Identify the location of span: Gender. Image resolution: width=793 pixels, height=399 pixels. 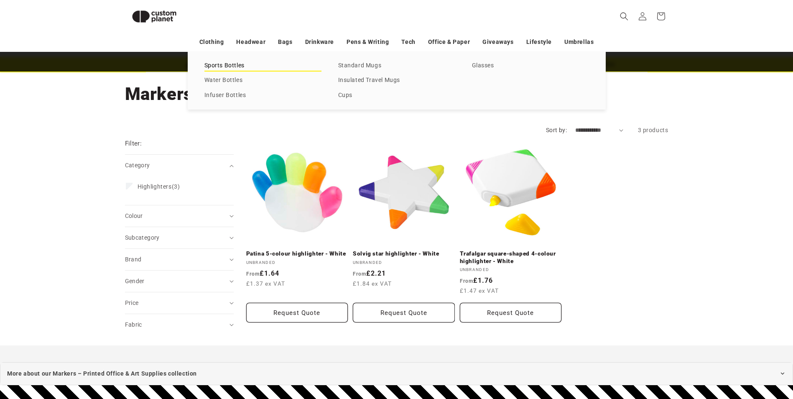
(135, 281).